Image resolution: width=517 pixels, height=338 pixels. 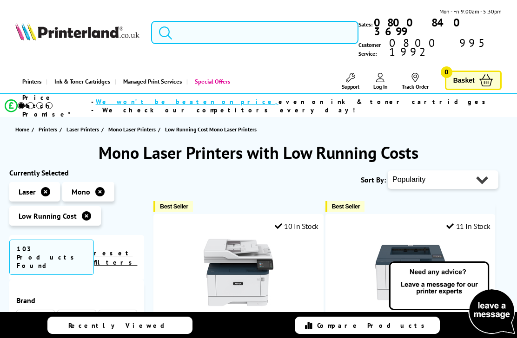 I want to click on img: Xerox B315, so click(x=238, y=273).